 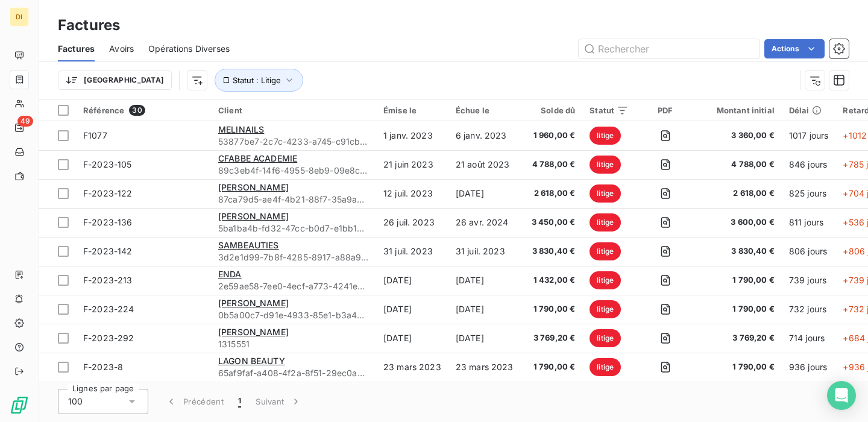 I want to click on td: 1 janv. 2023, so click(x=412, y=136).